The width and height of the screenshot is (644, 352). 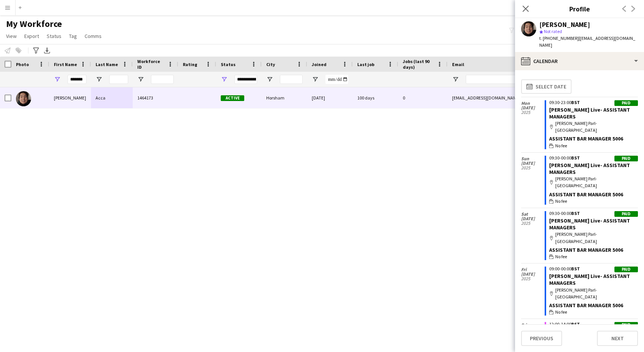 I want to click on input: First Name Filter Input, so click(x=77, y=79).